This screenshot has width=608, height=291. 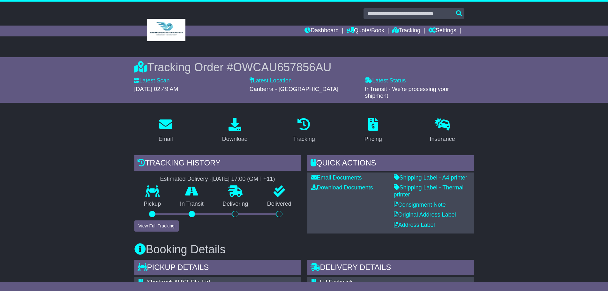 What do you see at coordinates (386, 81) in the screenshot?
I see `label: Latest Status` at bounding box center [386, 81].